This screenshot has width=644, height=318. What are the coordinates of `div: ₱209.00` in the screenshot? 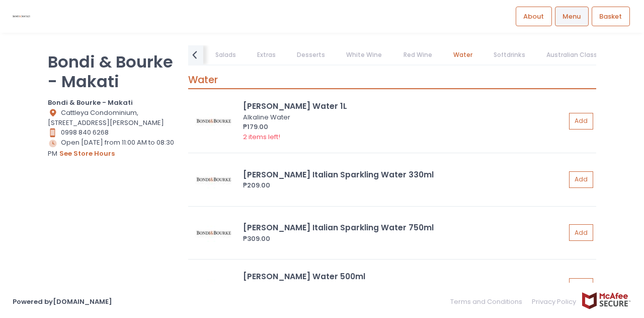 It's located at (404, 185).